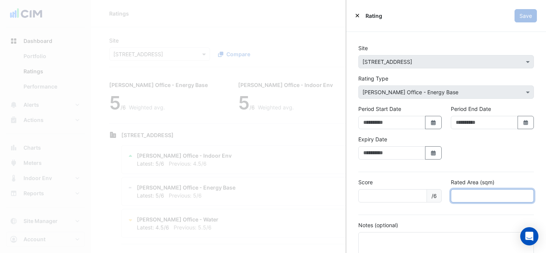 The image size is (546, 253). Describe the element at coordinates (471, 108) in the screenshot. I see `label: Period End Date` at that location.